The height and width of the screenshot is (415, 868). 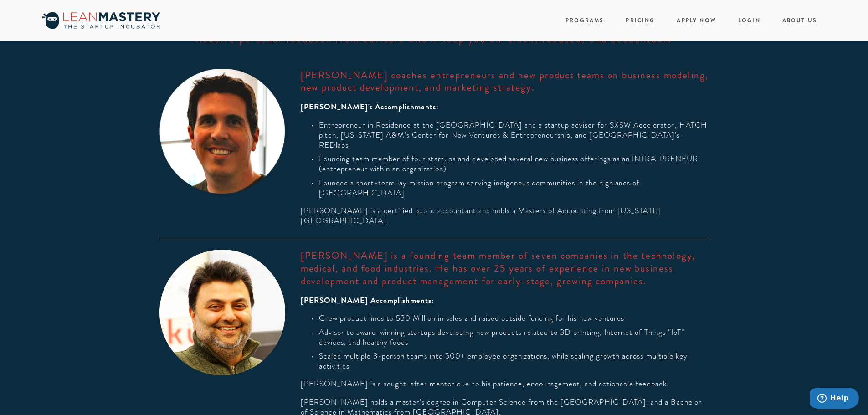 What do you see at coordinates (800, 20) in the screenshot?
I see `a: About Us` at bounding box center [800, 20].